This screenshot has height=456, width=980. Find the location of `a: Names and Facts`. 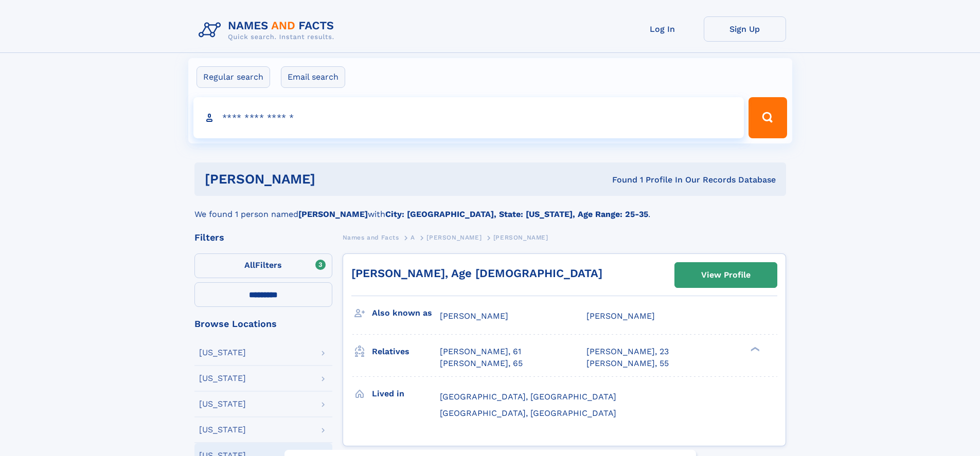

a: Names and Facts is located at coordinates (371, 237).